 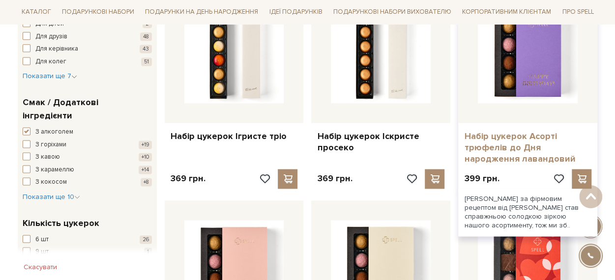 I want to click on a: Набір цукерок Іскристе просеко, so click(x=381, y=142).